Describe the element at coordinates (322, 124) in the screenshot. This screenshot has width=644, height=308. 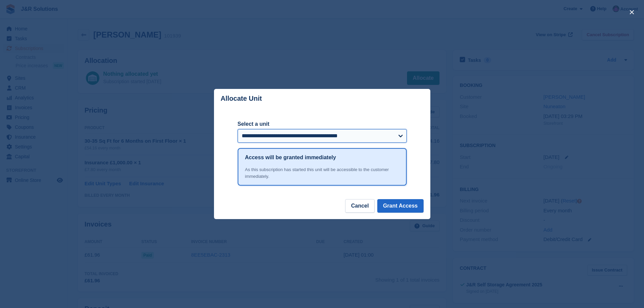
I see `label: Select a unit` at that location.